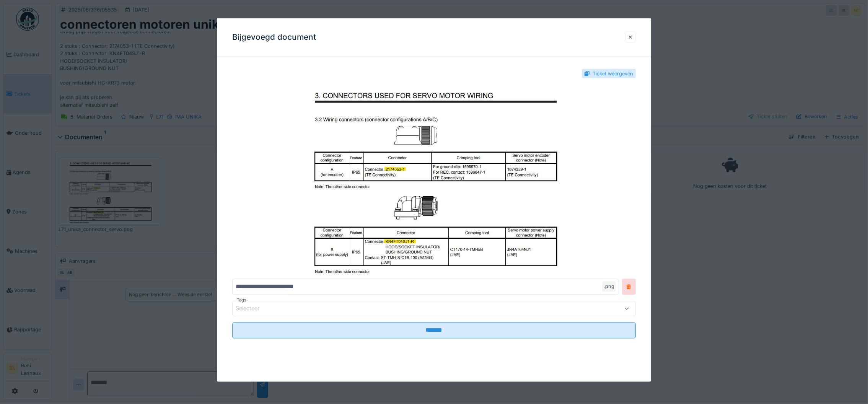 The height and width of the screenshot is (404, 868). What do you see at coordinates (241, 301) in the screenshot?
I see `label: Tags` at bounding box center [241, 301].